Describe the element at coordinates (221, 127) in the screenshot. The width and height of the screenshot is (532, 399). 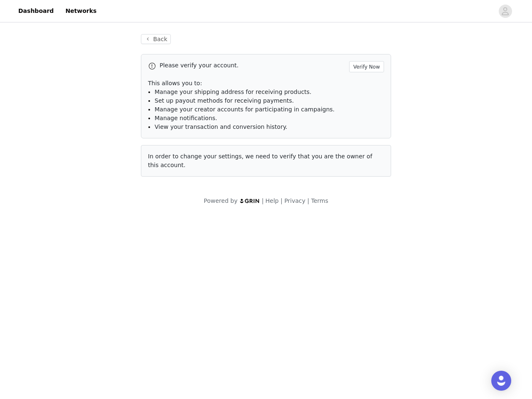
I see `span: View your transaction and conversion history.` at that location.